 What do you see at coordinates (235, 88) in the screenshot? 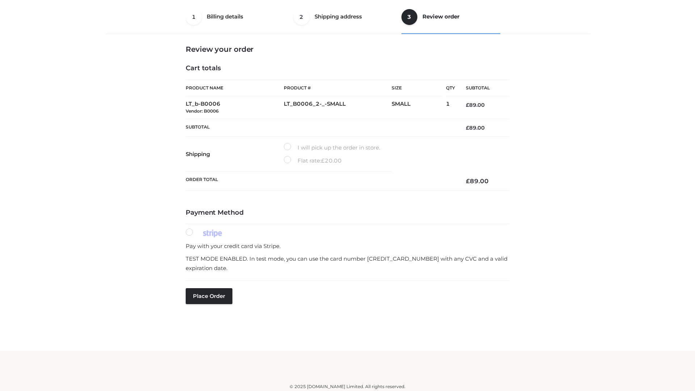
I see `th: Product Name` at bounding box center [235, 88].